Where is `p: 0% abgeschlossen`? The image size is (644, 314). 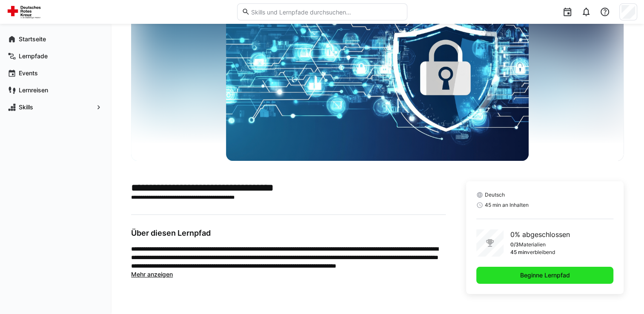
p: 0% abgeschlossen is located at coordinates (540, 235).